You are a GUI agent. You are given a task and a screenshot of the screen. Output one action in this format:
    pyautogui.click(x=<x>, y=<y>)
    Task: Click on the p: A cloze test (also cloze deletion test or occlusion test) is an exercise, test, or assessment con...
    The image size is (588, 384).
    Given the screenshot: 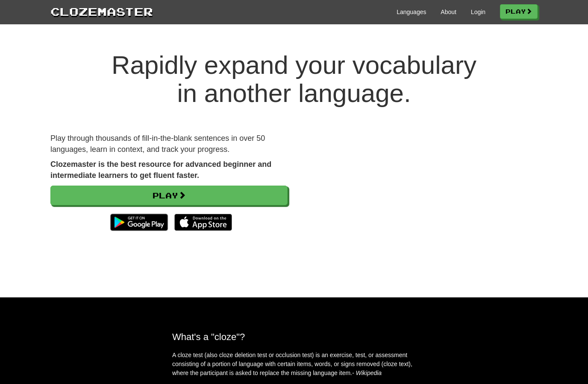 What is the action you would take?
    pyautogui.click(x=294, y=364)
    